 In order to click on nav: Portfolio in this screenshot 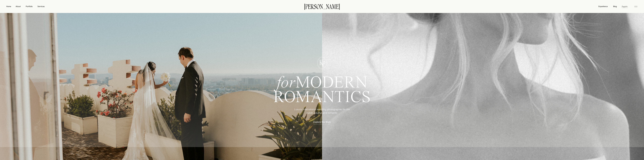, I will do `click(29, 6)`.